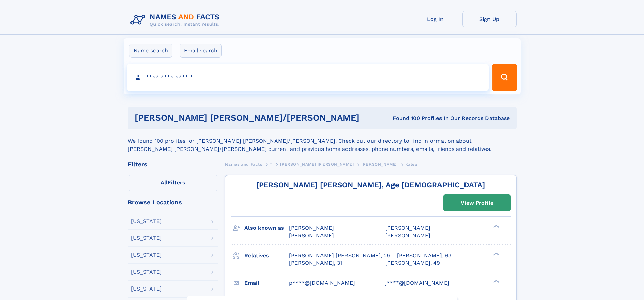  What do you see at coordinates (267, 256) in the screenshot?
I see `h3: Relatives` at bounding box center [267, 256].